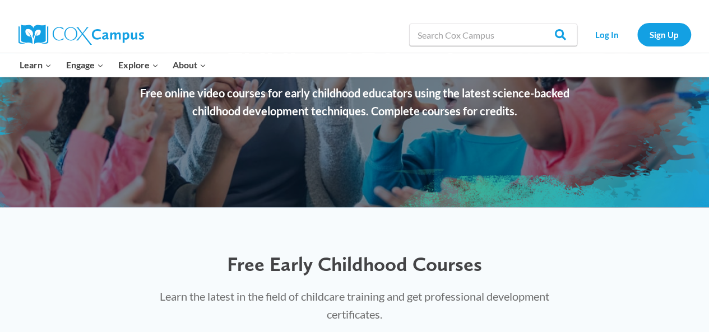 The image size is (709, 332). What do you see at coordinates (607, 34) in the screenshot?
I see `a: Log In` at bounding box center [607, 34].